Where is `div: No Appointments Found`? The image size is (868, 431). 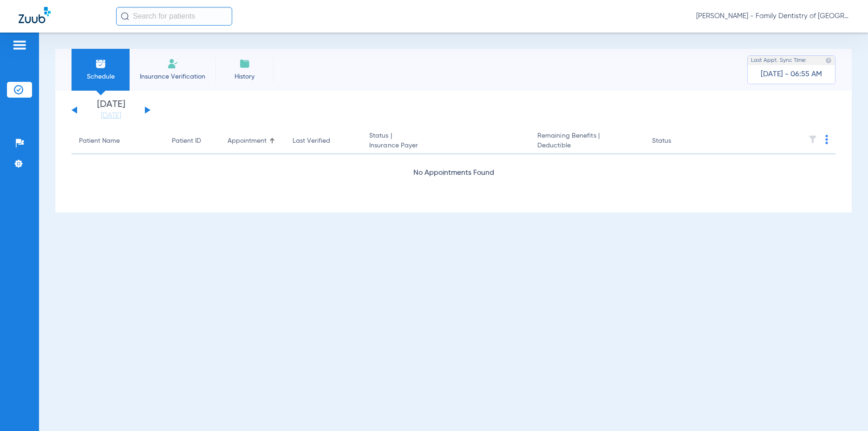
div: No Appointments Found is located at coordinates (453, 173).